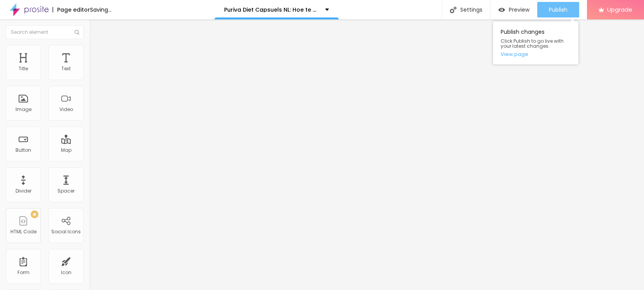 This screenshot has height=290, width=644. Describe the element at coordinates (66, 110) in the screenshot. I see `div: Video` at that location.